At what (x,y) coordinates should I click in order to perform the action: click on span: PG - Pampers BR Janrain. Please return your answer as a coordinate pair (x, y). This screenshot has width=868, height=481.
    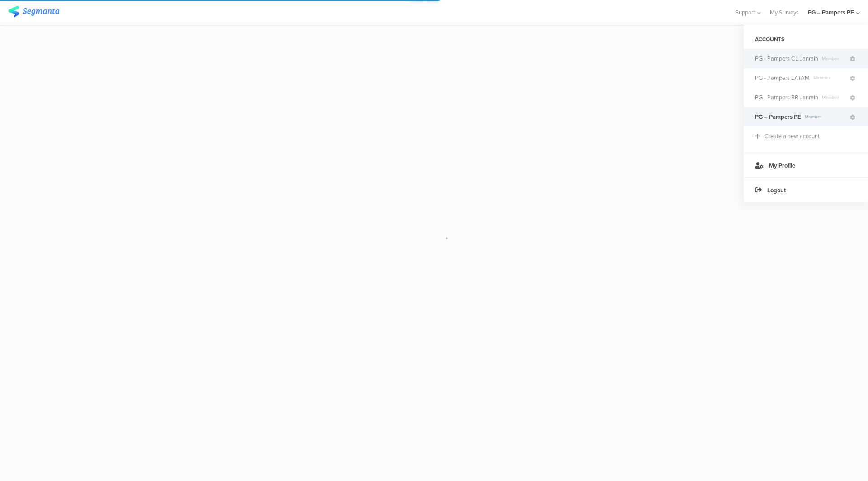
    Looking at the image, I should click on (787, 97).